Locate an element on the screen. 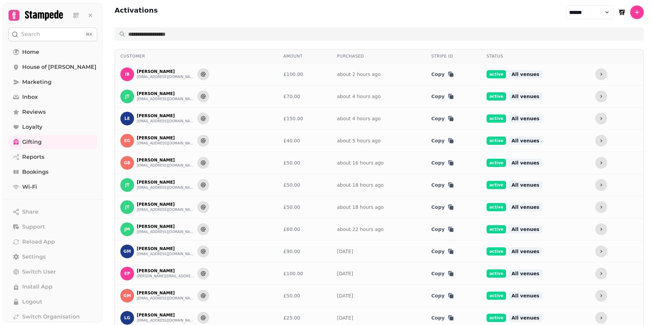 The image size is (652, 325). button: Logout is located at coordinates (53, 302).